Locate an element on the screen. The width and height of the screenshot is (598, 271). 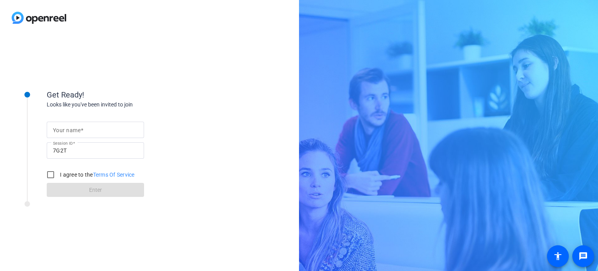
a: Terms Of Service is located at coordinates (114, 175).